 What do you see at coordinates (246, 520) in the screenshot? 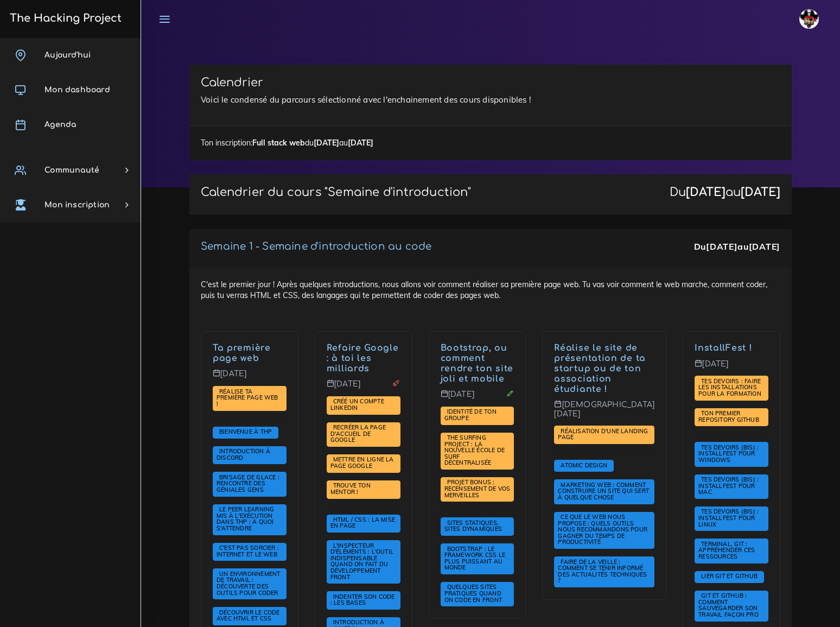
I see `a: Le Peer learning mis à l'exécution dans THP : à quoi s'attendre` at bounding box center [246, 520].